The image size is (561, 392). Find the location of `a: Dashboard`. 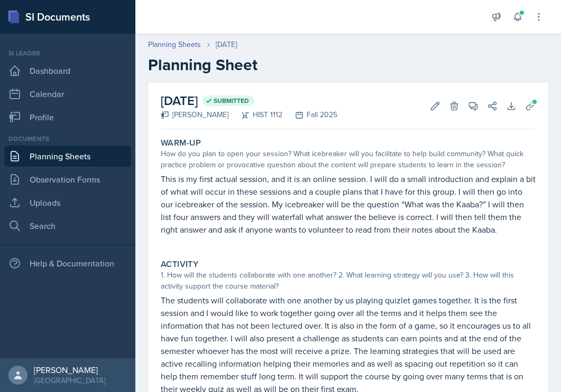

a: Dashboard is located at coordinates (68, 71).